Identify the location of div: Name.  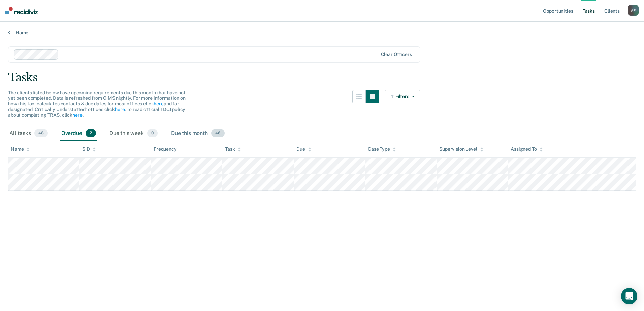
(20, 149).